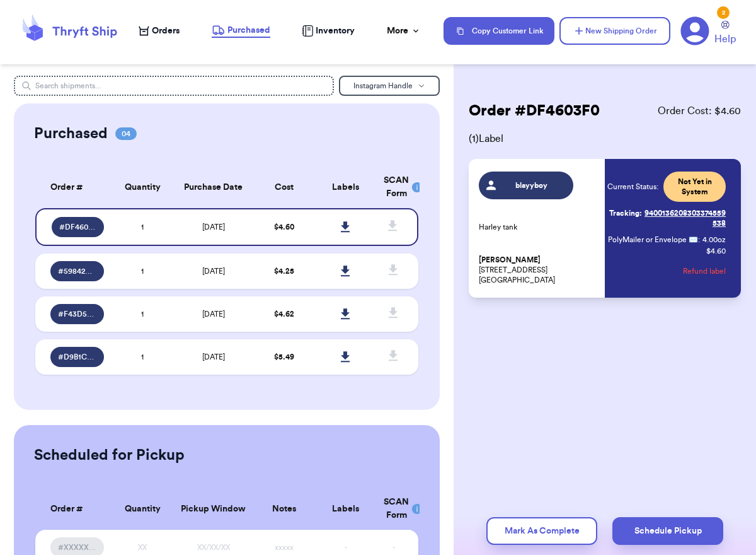  Describe the element at coordinates (404, 31) in the screenshot. I see `div: More` at that location.